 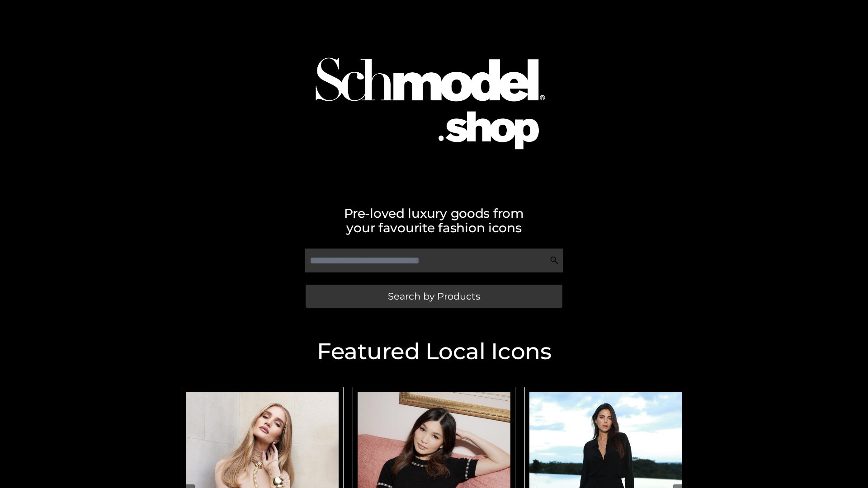 What do you see at coordinates (434, 296) in the screenshot?
I see `a: Search by Products` at bounding box center [434, 296].